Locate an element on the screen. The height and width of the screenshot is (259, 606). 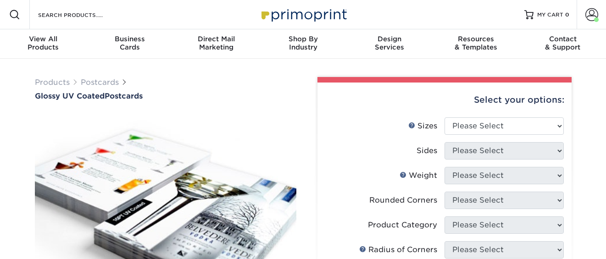
span: Business is located at coordinates (130, 39).